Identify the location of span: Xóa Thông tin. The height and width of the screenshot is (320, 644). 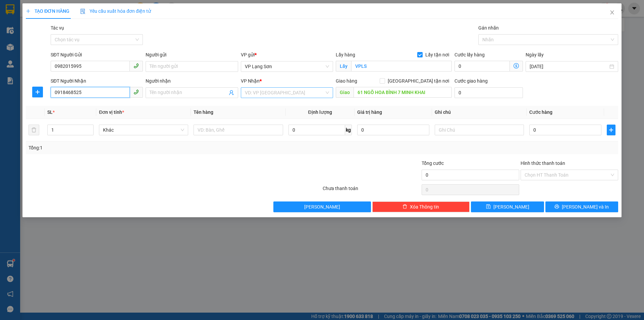
(424, 206).